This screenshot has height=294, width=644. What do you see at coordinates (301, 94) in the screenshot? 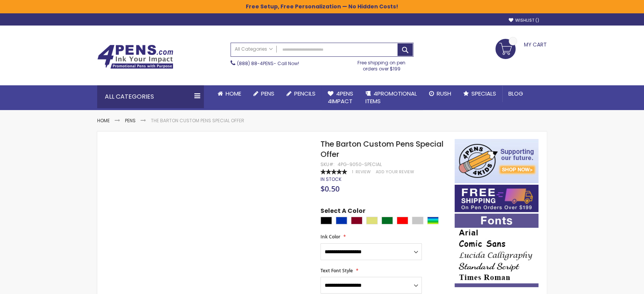
I see `a: Pencils` at bounding box center [301, 94].